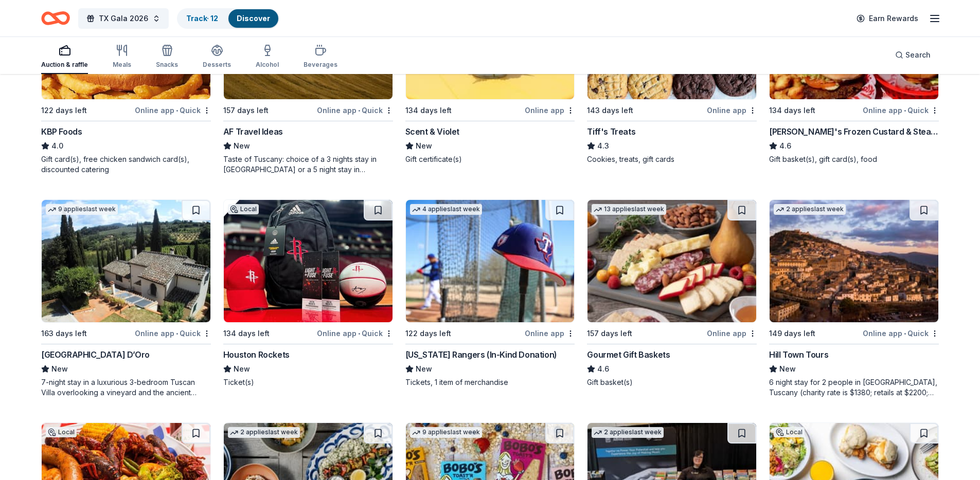 Image resolution: width=980 pixels, height=480 pixels. Describe the element at coordinates (854, 261) in the screenshot. I see `img: Image for Hill Town Tours` at that location.